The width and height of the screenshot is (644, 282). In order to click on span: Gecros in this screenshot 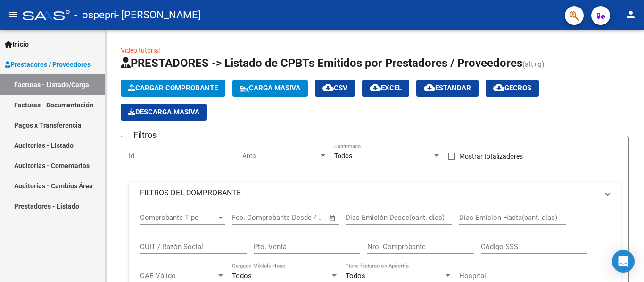, I will do `click(512, 88)`.